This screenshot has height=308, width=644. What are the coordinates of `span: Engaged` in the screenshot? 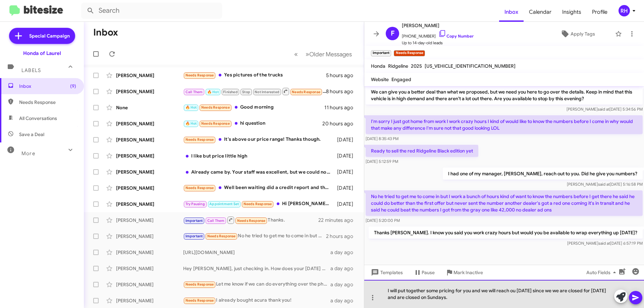 It's located at (401, 79).